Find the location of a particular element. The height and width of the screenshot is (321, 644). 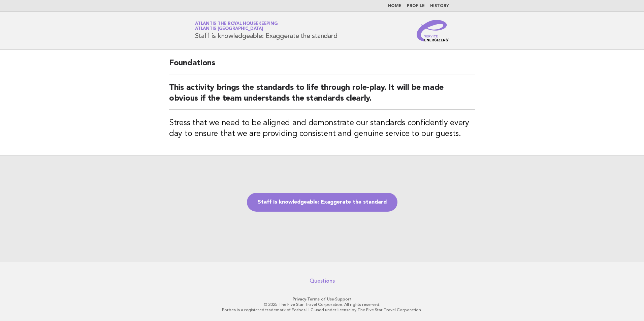

h2: Foundations is located at coordinates (322, 66).